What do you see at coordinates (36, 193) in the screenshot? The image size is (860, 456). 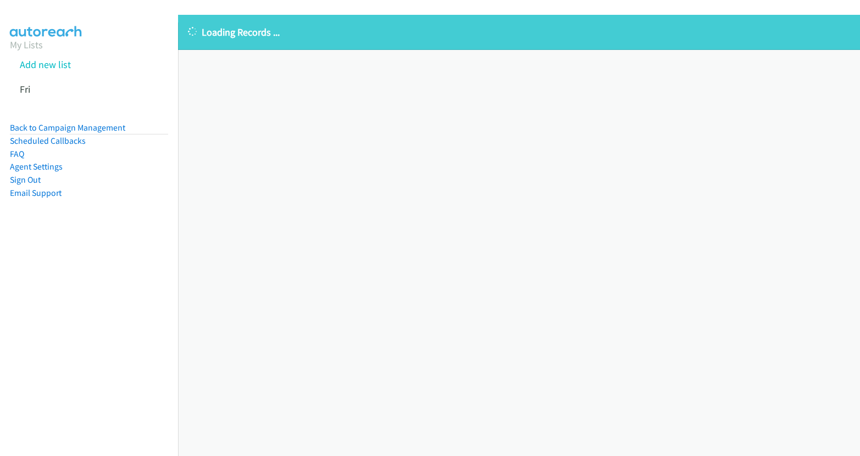 I see `a: Email Support` at bounding box center [36, 193].